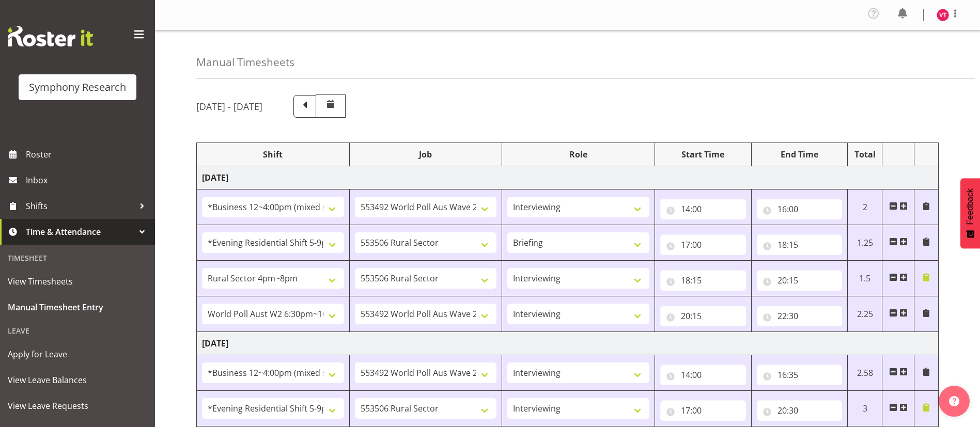 The width and height of the screenshot is (980, 427). I want to click on span: View Timesheets, so click(77, 281).